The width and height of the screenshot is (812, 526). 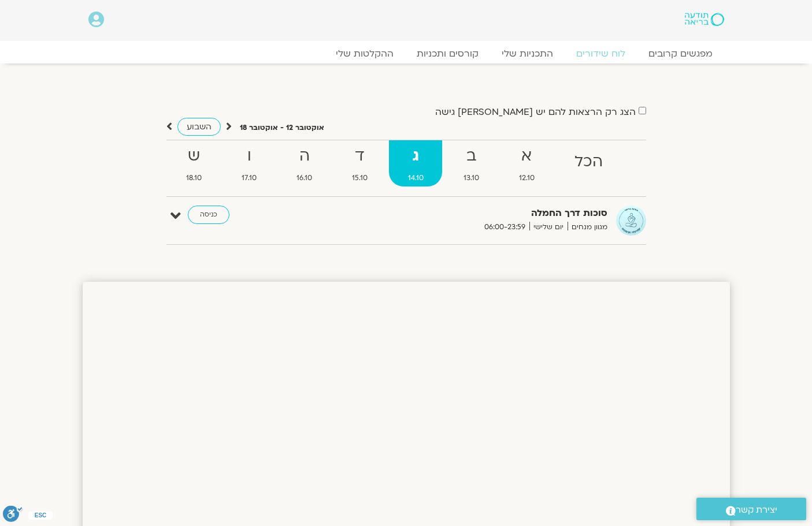 What do you see at coordinates (757, 510) in the screenshot?
I see `span: יצירת קשר` at bounding box center [757, 510].